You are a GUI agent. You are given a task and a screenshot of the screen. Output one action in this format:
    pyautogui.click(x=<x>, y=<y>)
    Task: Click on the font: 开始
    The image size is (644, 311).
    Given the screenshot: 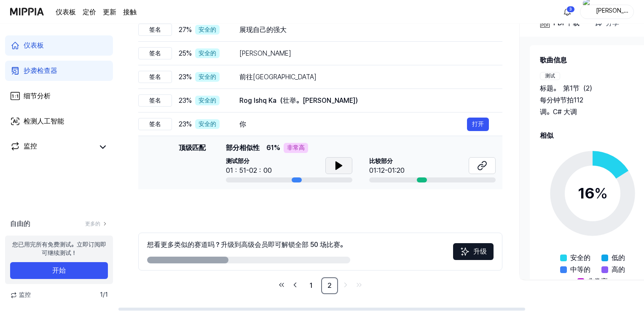 What is the action you would take?
    pyautogui.click(x=59, y=270)
    